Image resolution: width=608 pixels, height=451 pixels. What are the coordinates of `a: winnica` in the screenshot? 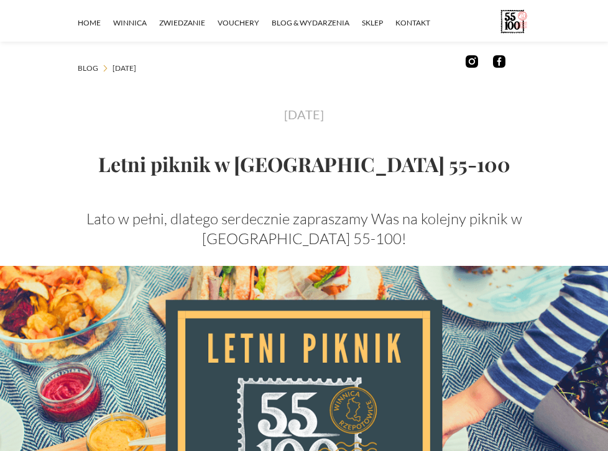 It's located at (136, 23).